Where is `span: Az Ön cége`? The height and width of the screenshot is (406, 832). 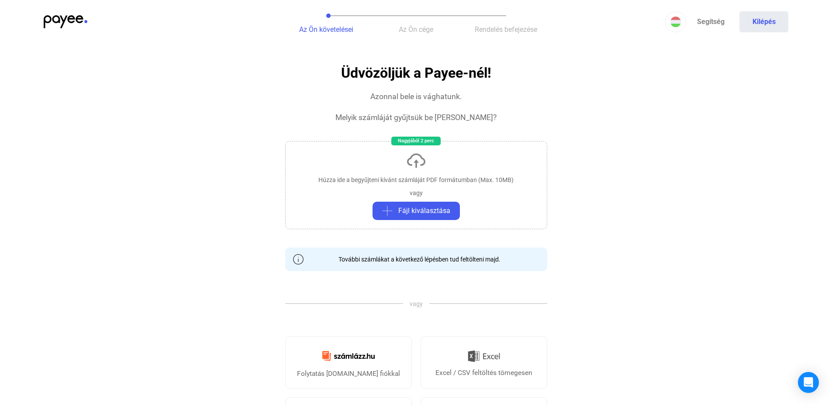 span: Az Ön cége is located at coordinates (416, 29).